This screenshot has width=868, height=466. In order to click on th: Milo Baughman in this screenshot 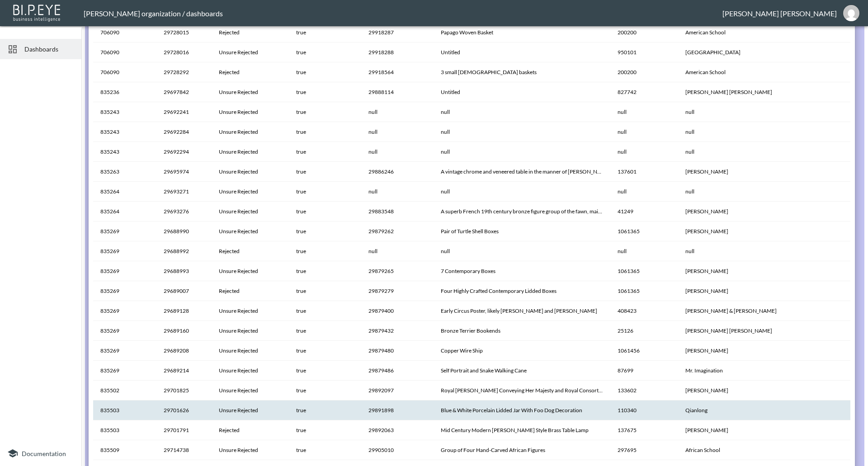, I will do `click(764, 172)`.